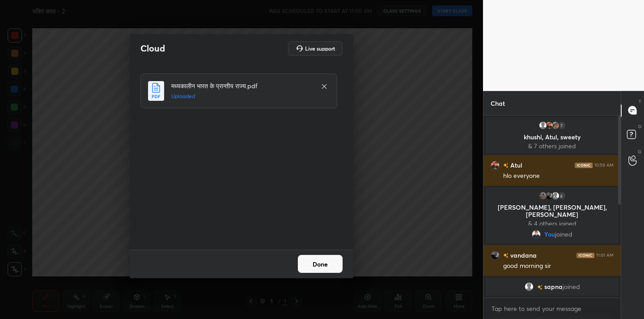  What do you see at coordinates (515, 165) in the screenshot?
I see `h6: Atul` at bounding box center [515, 165].